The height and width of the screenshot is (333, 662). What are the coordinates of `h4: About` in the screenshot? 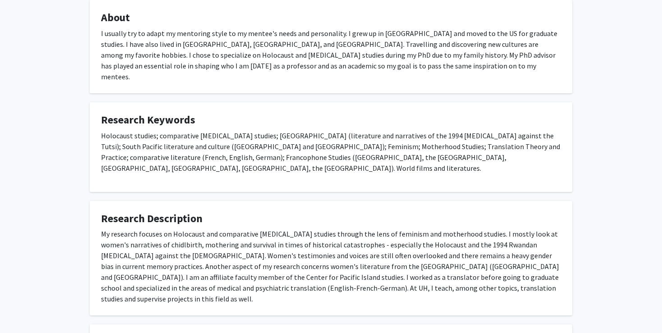 It's located at (331, 18).